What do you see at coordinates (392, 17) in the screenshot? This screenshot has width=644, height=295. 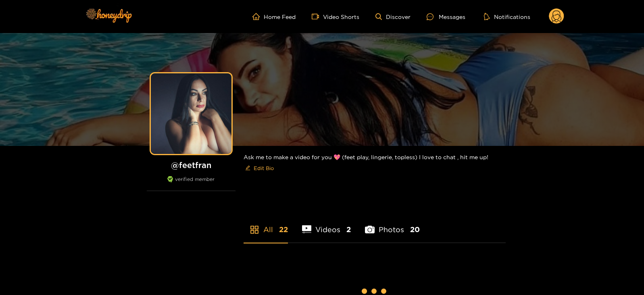 I see `a: Discover` at bounding box center [392, 17].